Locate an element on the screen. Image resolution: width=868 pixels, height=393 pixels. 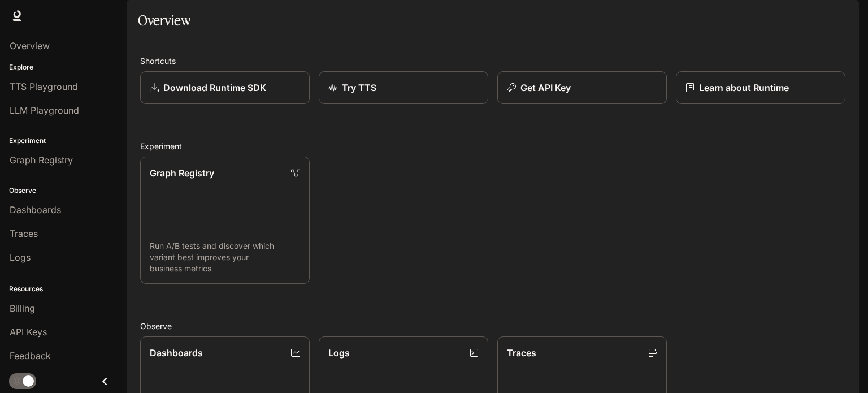
a: Learn about Runtime is located at coordinates (761, 88).